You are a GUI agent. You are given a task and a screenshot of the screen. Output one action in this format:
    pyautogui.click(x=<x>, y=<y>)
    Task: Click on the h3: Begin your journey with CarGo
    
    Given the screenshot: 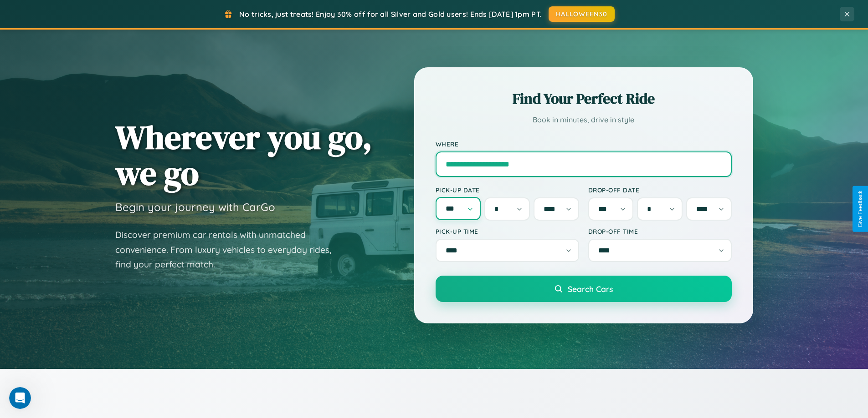 What is the action you would take?
    pyautogui.click(x=195, y=207)
    